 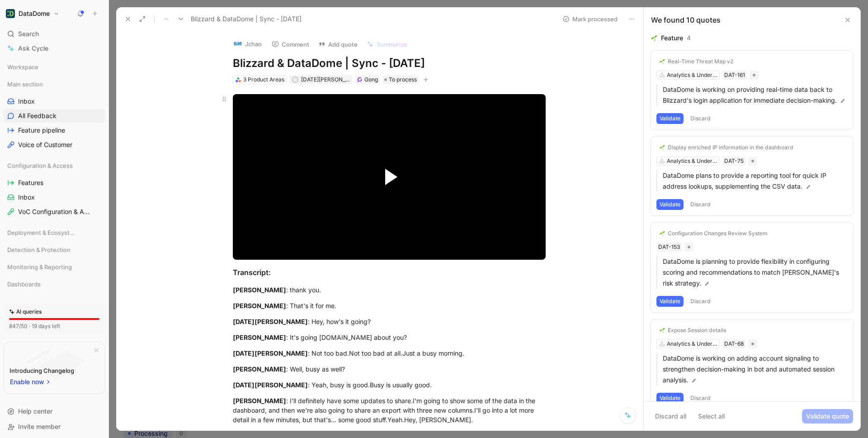 I want to click on img: DataDome, so click(x=10, y=13).